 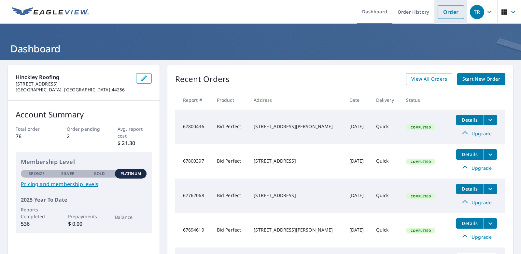 What do you see at coordinates (84, 162) in the screenshot?
I see `p: Membership Level` at bounding box center [84, 162].